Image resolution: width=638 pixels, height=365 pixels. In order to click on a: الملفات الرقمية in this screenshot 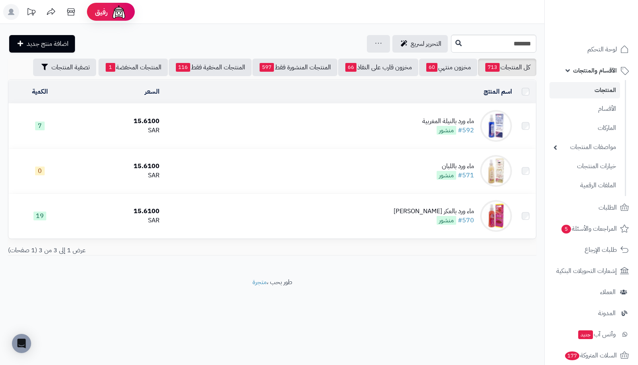, I will do `click(585, 185)`.